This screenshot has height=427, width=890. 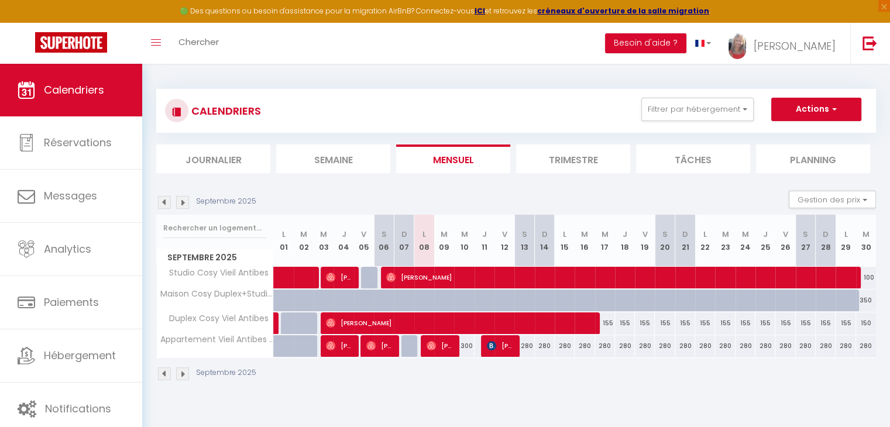 I want to click on a: ICI, so click(x=480, y=11).